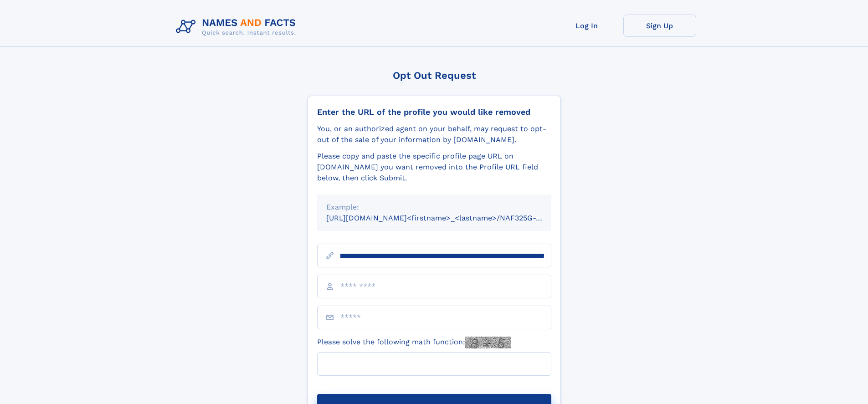  Describe the element at coordinates (660, 25) in the screenshot. I see `a: Sign Up` at that location.